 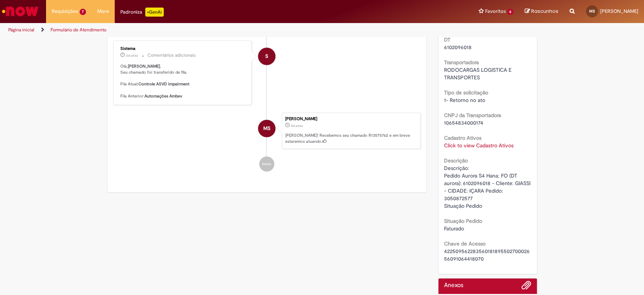 What do you see at coordinates (465, 100) in the screenshot?
I see `span: 1- Retorno no ato` at bounding box center [465, 100].